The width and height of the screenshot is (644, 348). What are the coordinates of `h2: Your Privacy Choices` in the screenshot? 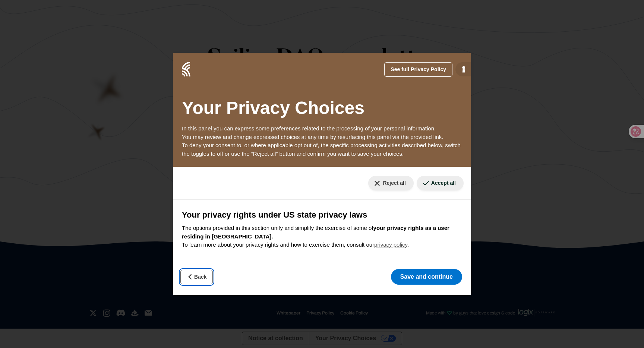 It's located at (322, 108).